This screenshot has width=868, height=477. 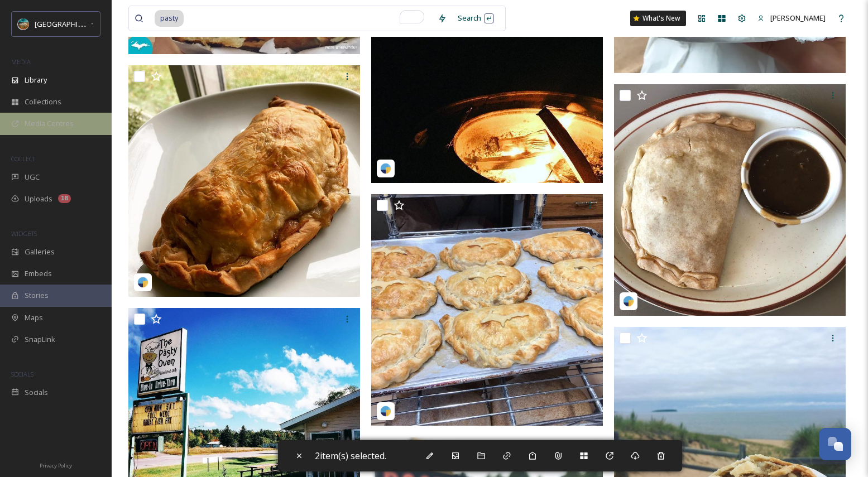 I want to click on span: Media Centres, so click(x=49, y=124).